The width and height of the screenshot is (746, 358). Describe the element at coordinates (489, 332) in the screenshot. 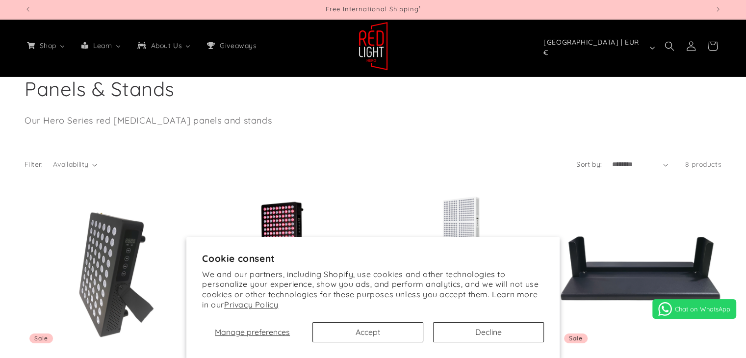

I see `button: Decline` at that location.